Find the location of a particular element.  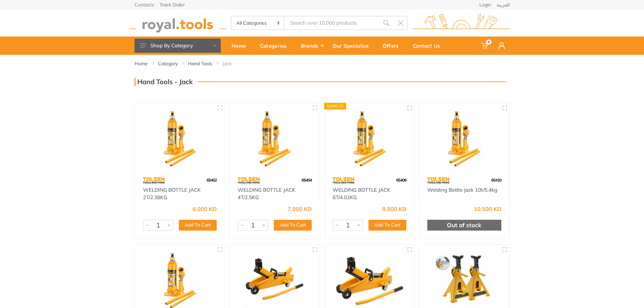

div: Home is located at coordinates (241, 46).